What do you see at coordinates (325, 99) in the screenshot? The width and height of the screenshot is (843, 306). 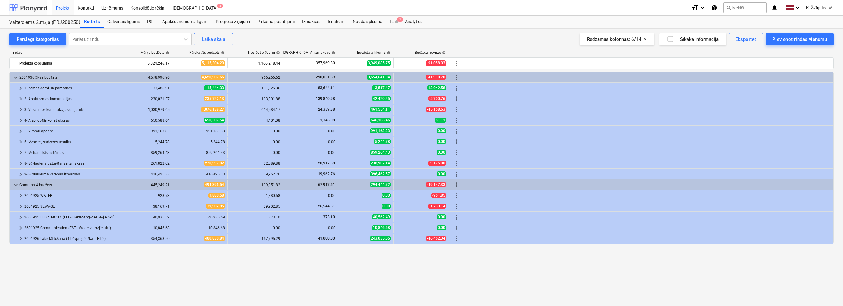 I see `span: 139,840.98` at bounding box center [325, 99].